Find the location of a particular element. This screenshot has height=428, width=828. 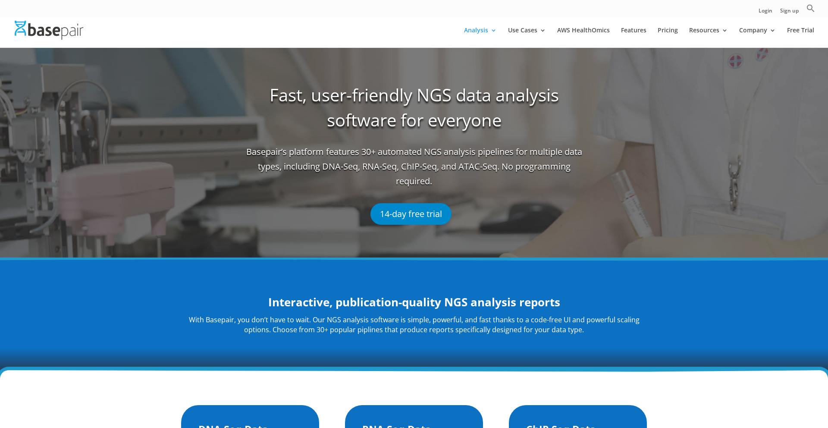

svg: Search is located at coordinates (811, 8).